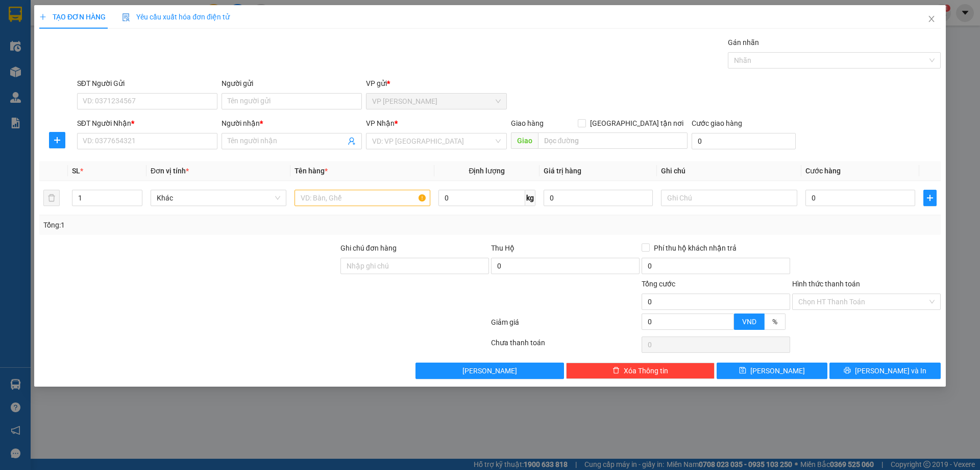 Image resolution: width=980 pixels, height=470 pixels. Describe the element at coordinates (503, 248) in the screenshot. I see `span: Thu Hộ` at that location.